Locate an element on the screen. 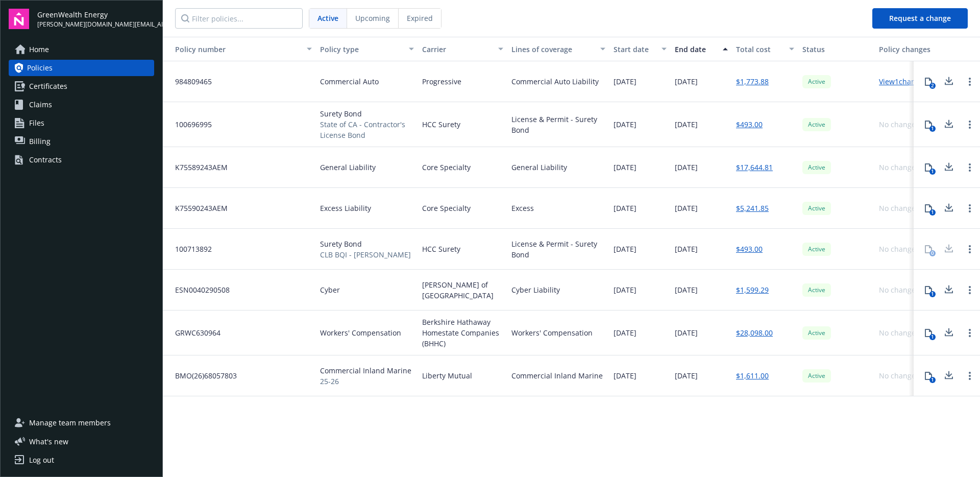 The height and width of the screenshot is (477, 980). span: 100696995 is located at coordinates (189, 124).